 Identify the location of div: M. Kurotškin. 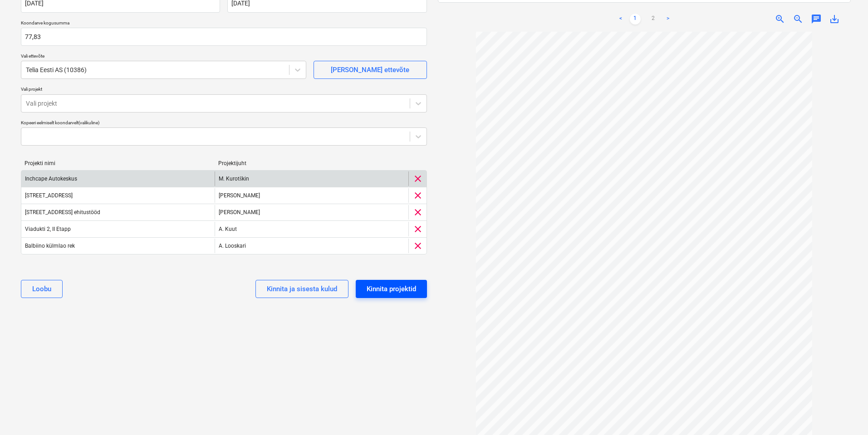
(311, 179).